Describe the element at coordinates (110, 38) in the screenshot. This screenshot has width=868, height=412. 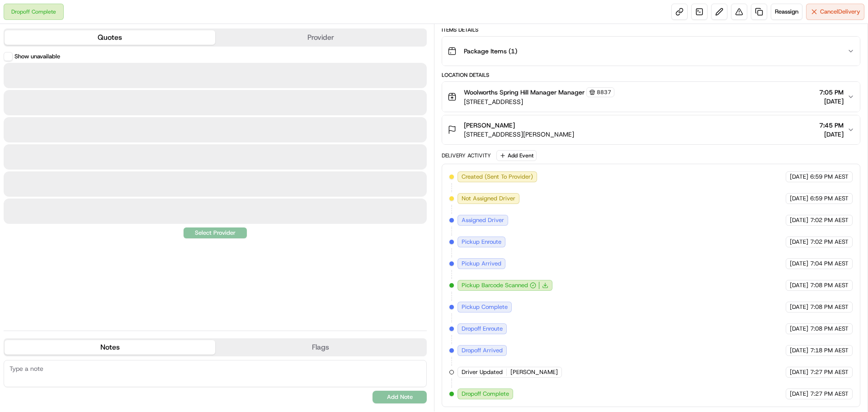
I see `button: Quotes` at that location.